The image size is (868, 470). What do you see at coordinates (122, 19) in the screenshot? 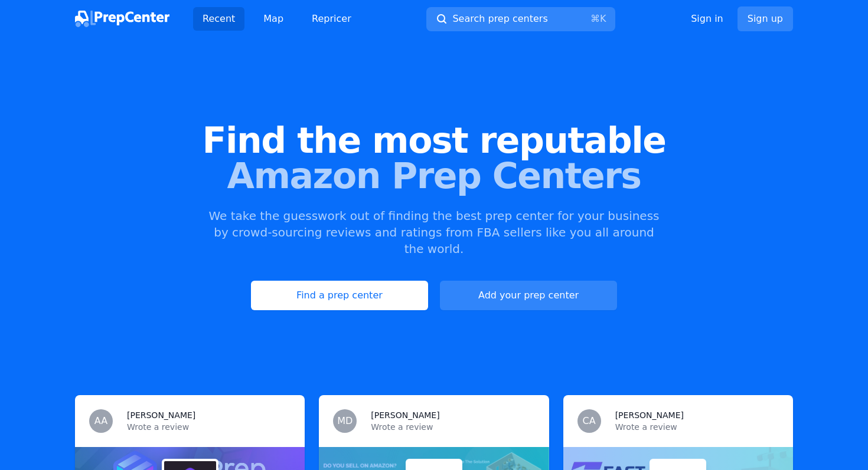
I see `a: PrepCenter` at bounding box center [122, 19].